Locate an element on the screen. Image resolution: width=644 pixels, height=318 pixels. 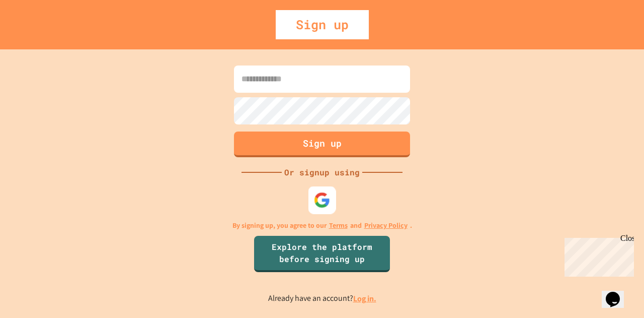
img: google-icon.svg is located at coordinates (322, 200).